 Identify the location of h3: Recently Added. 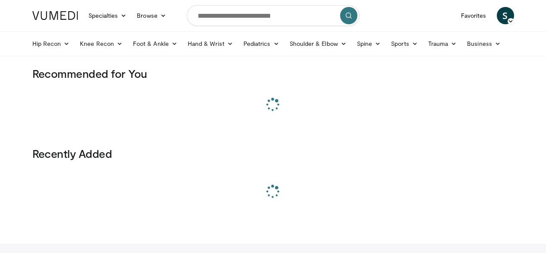
(273, 153).